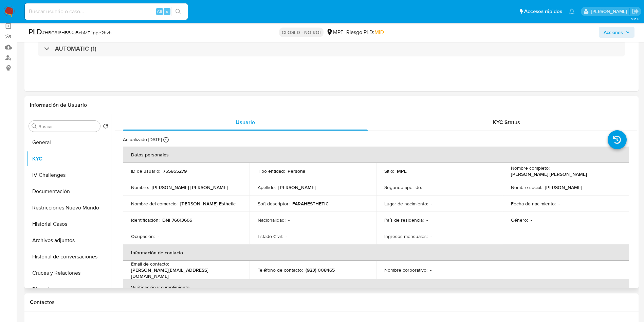 The height and width of the screenshot is (322, 644). What do you see at coordinates (105, 127) in the screenshot?
I see `button: Volver al orden por defecto` at bounding box center [105, 127].